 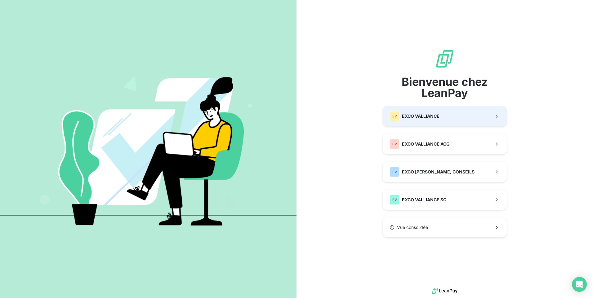 I want to click on div: Open Intercom Messenger, so click(x=579, y=285).